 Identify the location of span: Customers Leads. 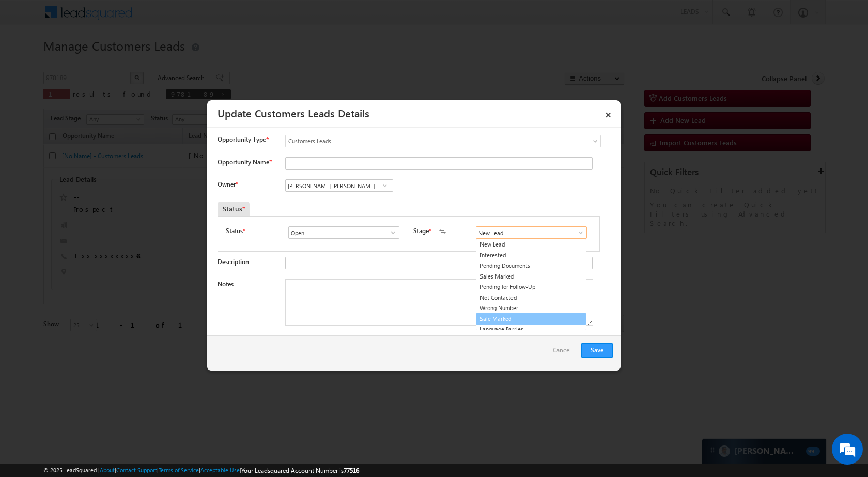
(422, 141).